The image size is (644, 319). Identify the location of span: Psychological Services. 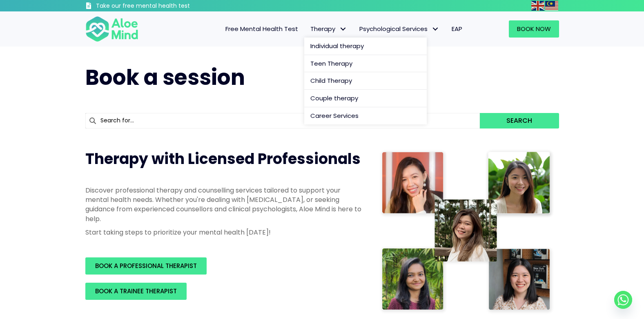
(399, 29).